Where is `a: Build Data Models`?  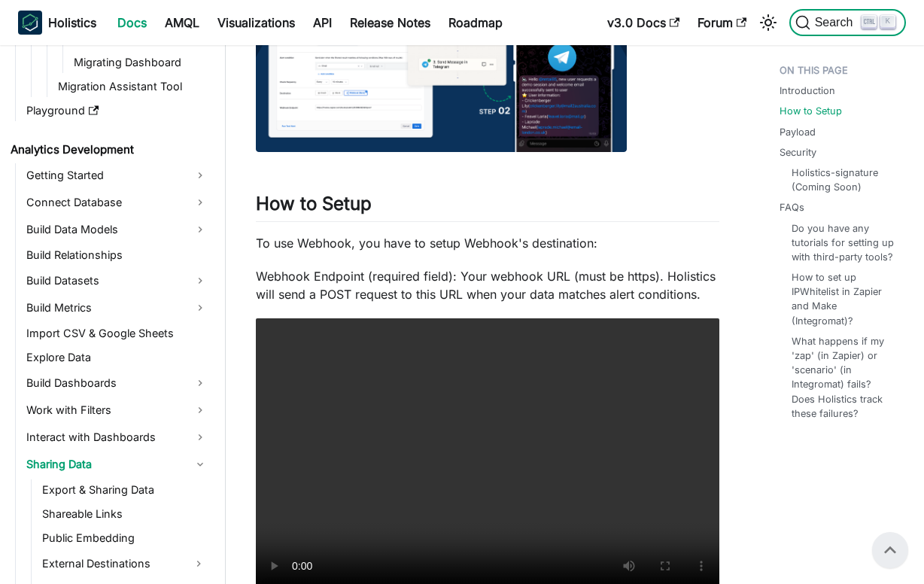 a: Build Data Models is located at coordinates (117, 230).